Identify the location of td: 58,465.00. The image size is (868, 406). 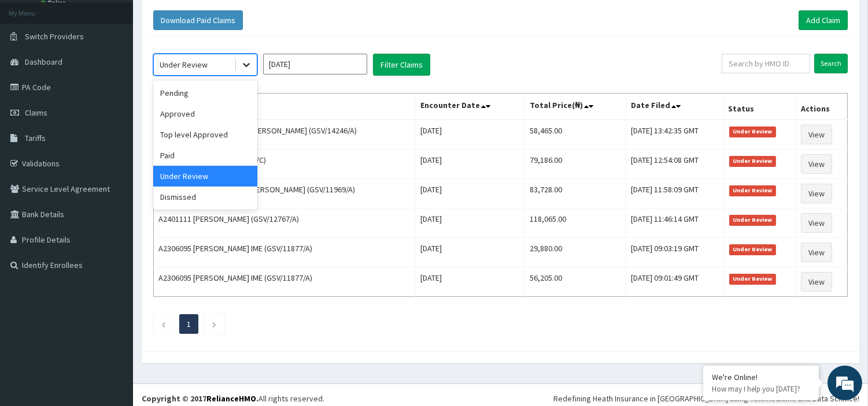
(575, 135).